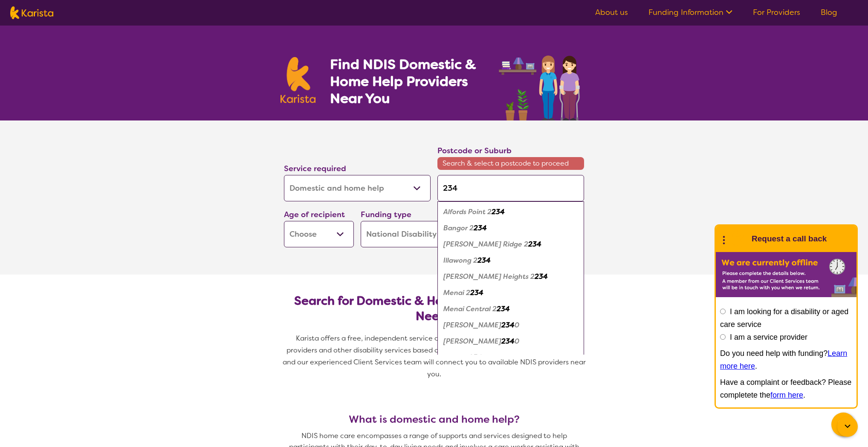  What do you see at coordinates (511, 244) in the screenshot?
I see `div: Barden Ridge 2234` at bounding box center [511, 244].